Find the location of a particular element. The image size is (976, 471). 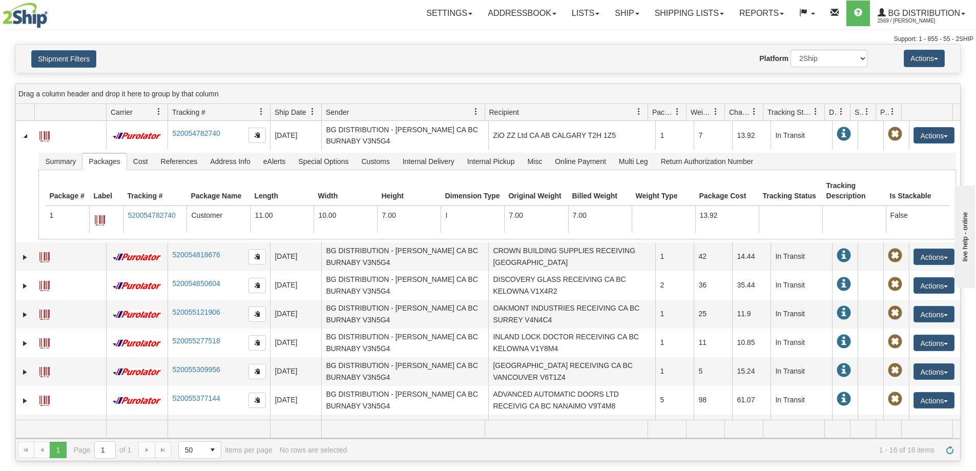

td: 11.00 is located at coordinates (282, 219).